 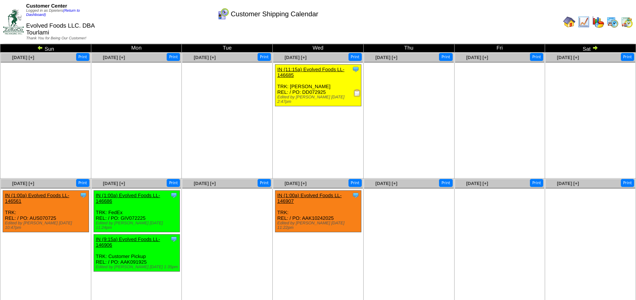 I want to click on img: home.gif, so click(x=569, y=22).